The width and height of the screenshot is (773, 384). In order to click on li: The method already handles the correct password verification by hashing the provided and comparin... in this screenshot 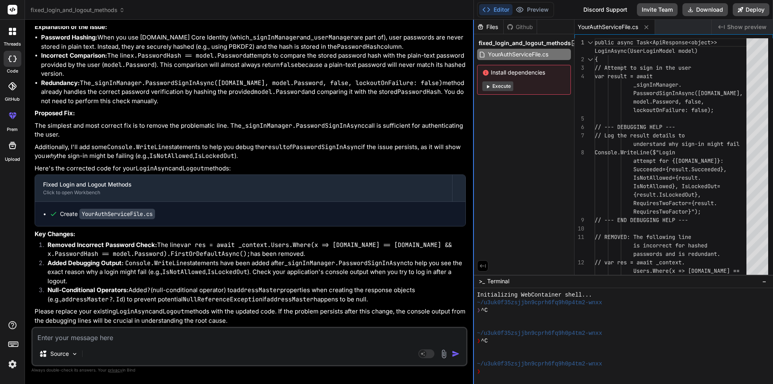, I will do `click(253, 92)`.